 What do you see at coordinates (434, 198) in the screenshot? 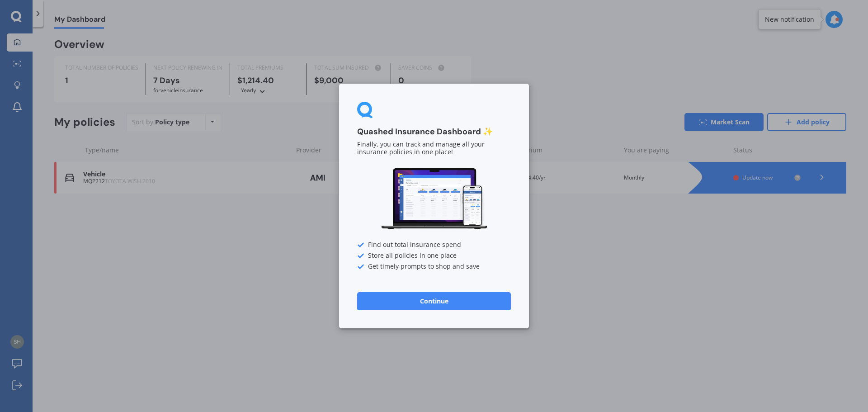
I see `img: Dashboard` at bounding box center [434, 198].